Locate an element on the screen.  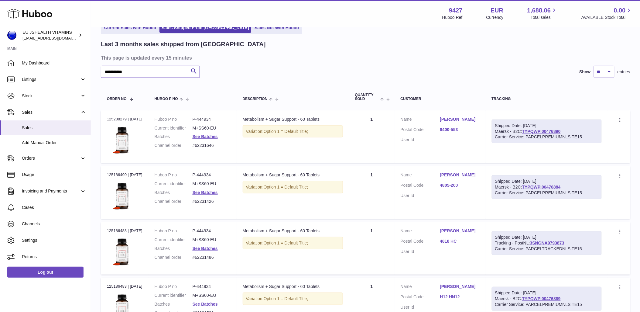
span: Stock is located at coordinates (51, 96).